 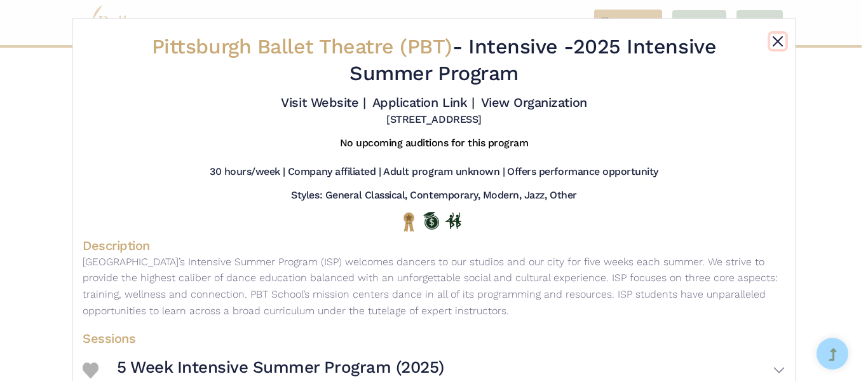 What do you see at coordinates (582, 172) in the screenshot?
I see `h5: Offers performance opportunity` at bounding box center [582, 172].